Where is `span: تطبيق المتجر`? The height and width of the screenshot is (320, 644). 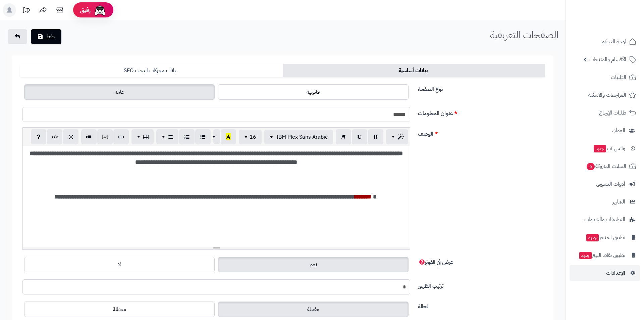
span: تطبيق المتجر is located at coordinates (606, 238).